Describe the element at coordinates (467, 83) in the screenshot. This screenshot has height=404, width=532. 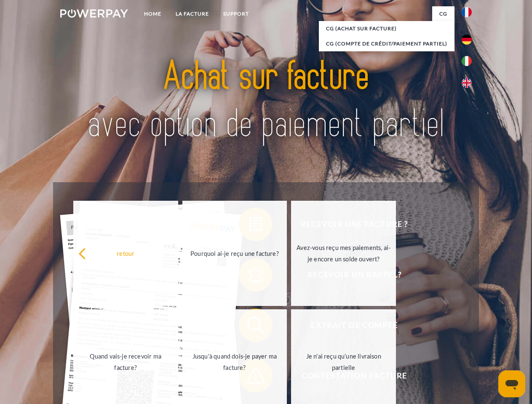
I see `img: en` at that location.